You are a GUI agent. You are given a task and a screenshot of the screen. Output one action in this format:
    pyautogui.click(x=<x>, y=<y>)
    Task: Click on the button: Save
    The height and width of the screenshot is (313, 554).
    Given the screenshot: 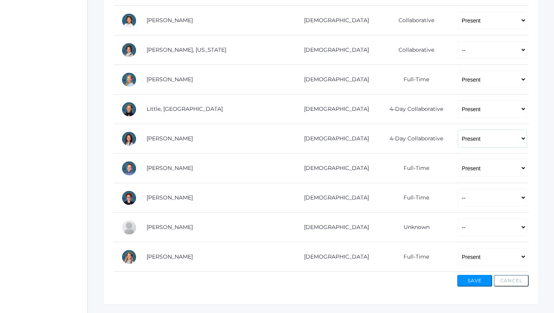 What is the action you would take?
    pyautogui.click(x=475, y=281)
    